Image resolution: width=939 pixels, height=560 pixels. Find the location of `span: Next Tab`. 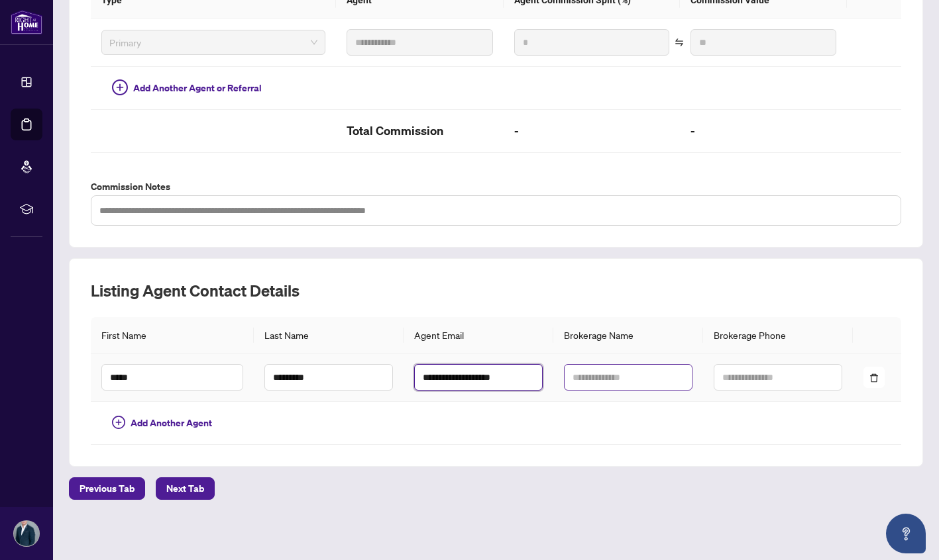

span: Next Tab is located at coordinates (185, 488).